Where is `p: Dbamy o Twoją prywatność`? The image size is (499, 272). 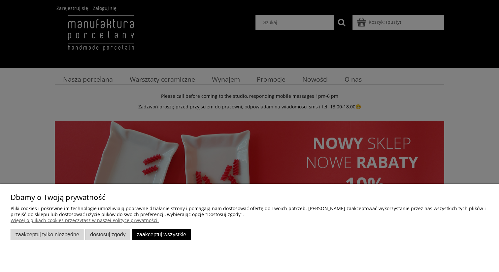 p: Dbamy o Twoją prywatność is located at coordinates (250, 197).